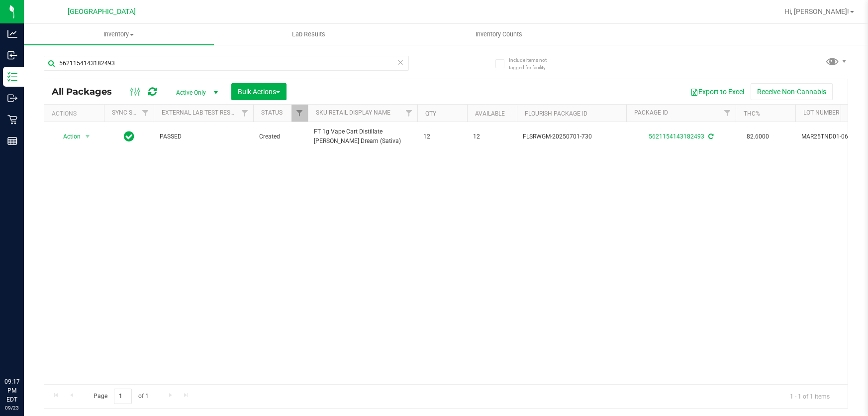 This screenshot has width=868, height=416. What do you see at coordinates (76, 114) in the screenshot?
I see `div: Actions` at bounding box center [76, 114].